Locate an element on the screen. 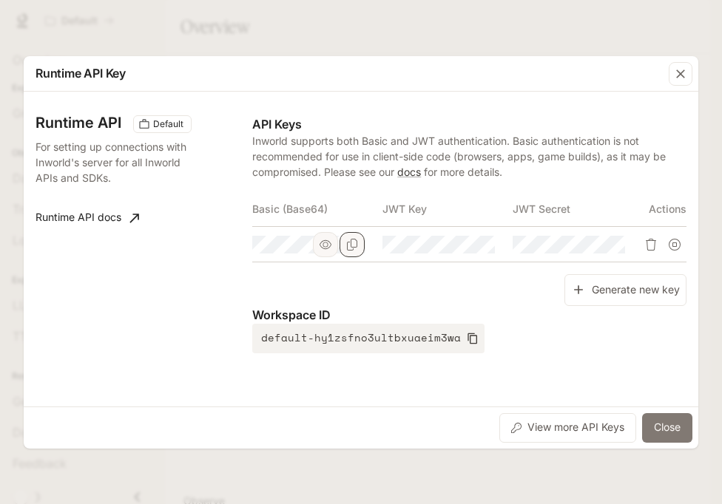 The image size is (722, 504). div: These keys will apply to your current workspace only is located at coordinates (162, 124).